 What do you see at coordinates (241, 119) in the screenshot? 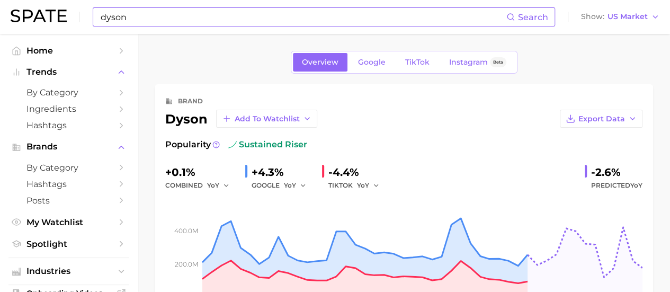
I see `div: dyson` at bounding box center [241, 119].